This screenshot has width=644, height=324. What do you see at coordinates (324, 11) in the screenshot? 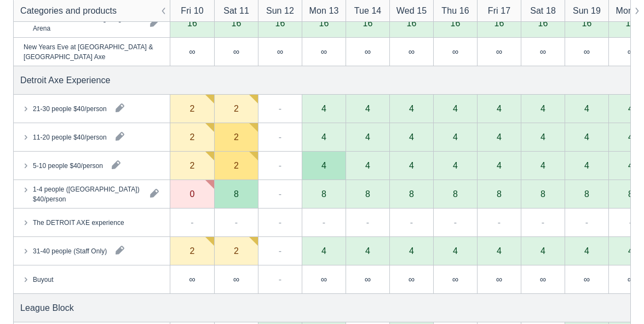
I see `div: Mon 13` at bounding box center [324, 11].